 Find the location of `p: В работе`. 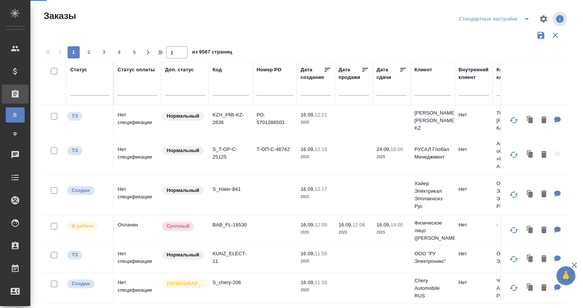

p: В работе is located at coordinates (83, 226).